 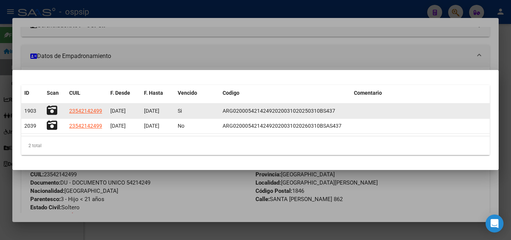 What do you see at coordinates (181, 126) in the screenshot?
I see `span: No` at bounding box center [181, 126].